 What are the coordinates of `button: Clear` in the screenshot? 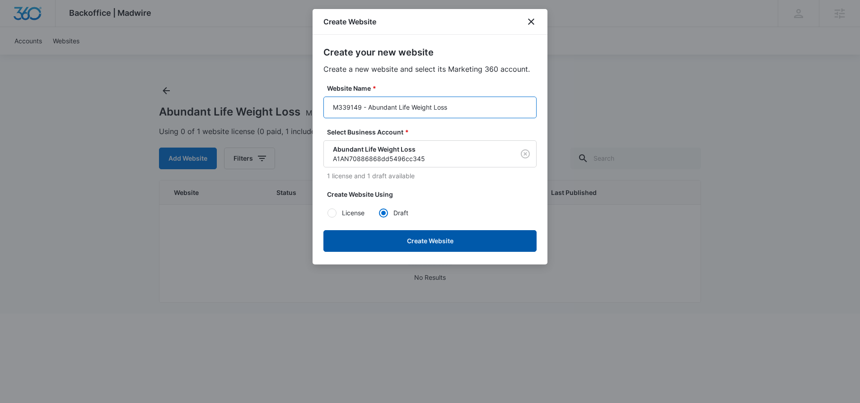 It's located at (525, 154).